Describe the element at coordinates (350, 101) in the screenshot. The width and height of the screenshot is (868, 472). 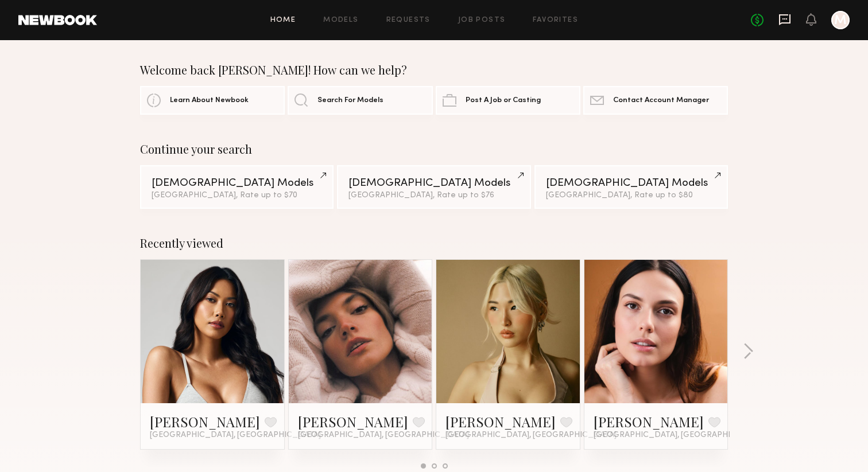
I see `span: Search For Models` at that location.